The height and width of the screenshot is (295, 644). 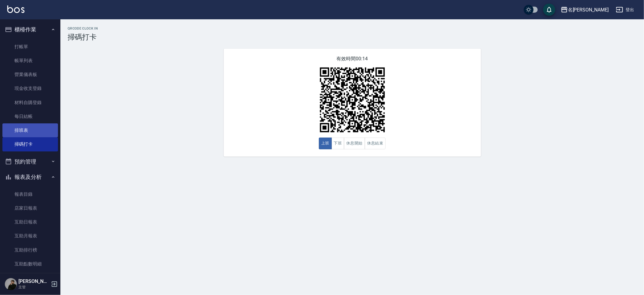 What do you see at coordinates (30, 88) in the screenshot?
I see `a: 現金收支登錄` at bounding box center [30, 88].